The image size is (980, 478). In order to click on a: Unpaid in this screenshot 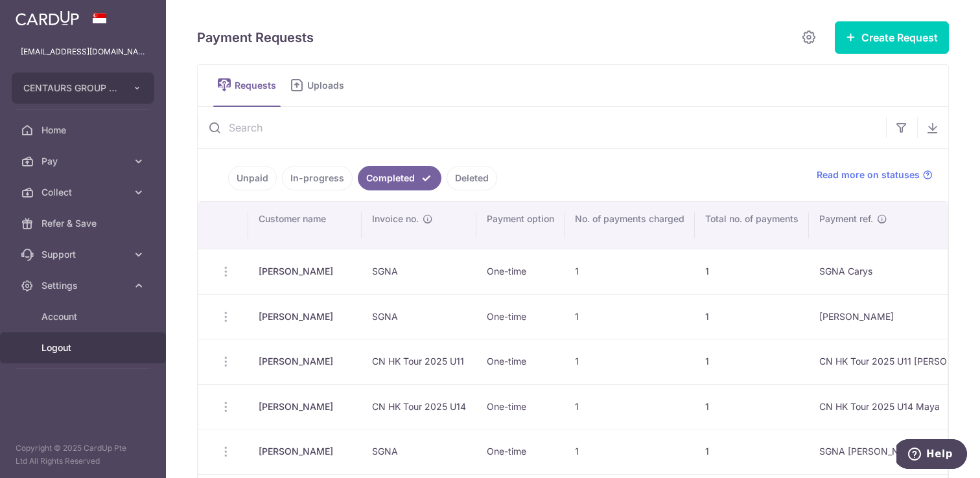, I will do `click(252, 178)`.